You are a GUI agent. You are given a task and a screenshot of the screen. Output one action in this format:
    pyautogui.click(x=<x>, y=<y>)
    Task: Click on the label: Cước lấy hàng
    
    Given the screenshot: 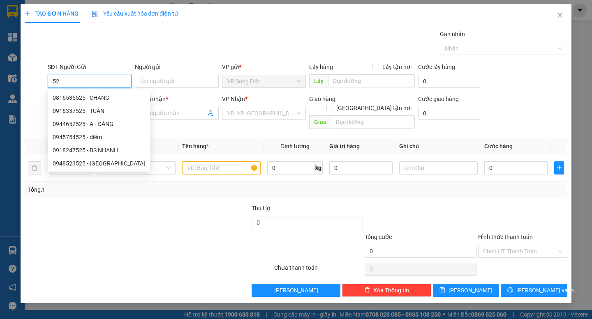 What is the action you would take?
    pyautogui.click(x=436, y=67)
    